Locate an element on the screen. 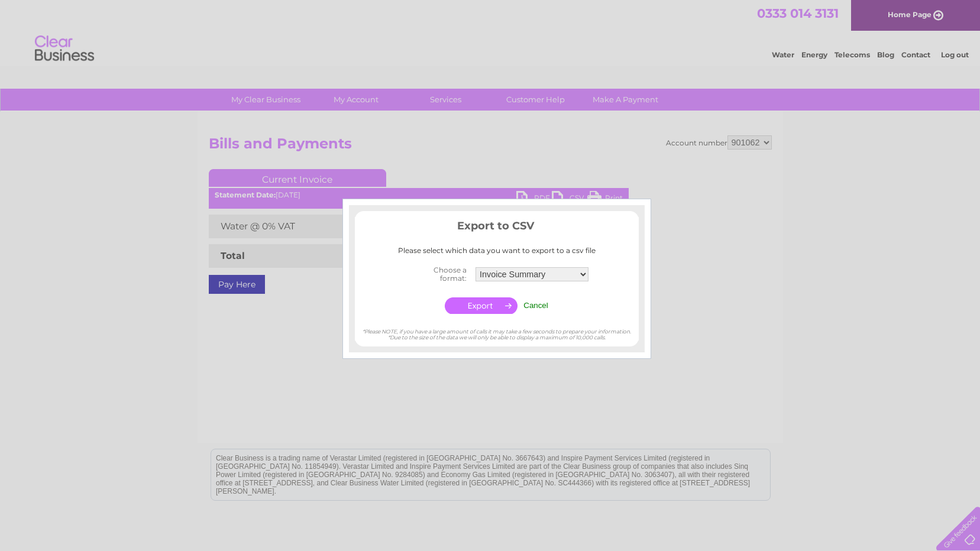 Image resolution: width=980 pixels, height=551 pixels. a: Contact is located at coordinates (916, 54).